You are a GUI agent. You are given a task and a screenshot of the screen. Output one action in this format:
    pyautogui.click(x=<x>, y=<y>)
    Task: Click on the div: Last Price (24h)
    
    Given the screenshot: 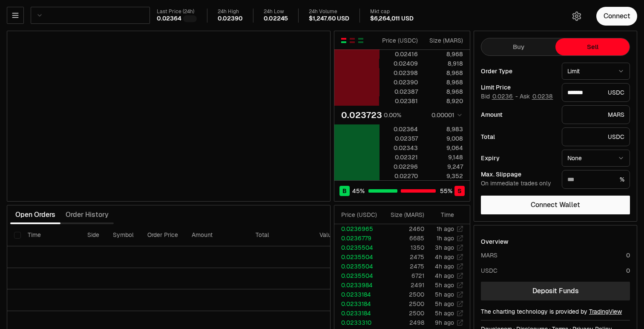 What is the action you would take?
    pyautogui.click(x=177, y=12)
    